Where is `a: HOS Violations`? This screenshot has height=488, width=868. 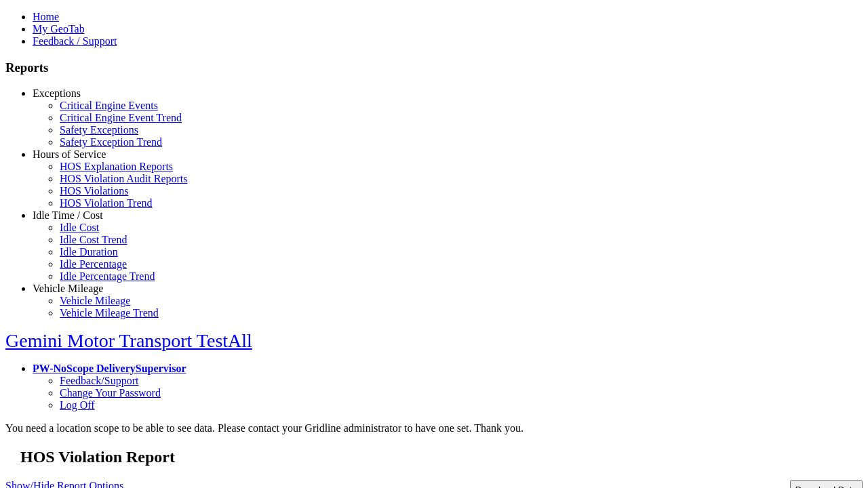 a: HOS Violations is located at coordinates (94, 190).